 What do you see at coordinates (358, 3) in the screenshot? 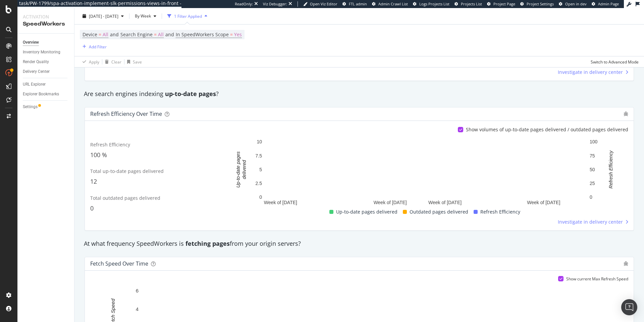
I see `span: FTL admin` at bounding box center [358, 3].